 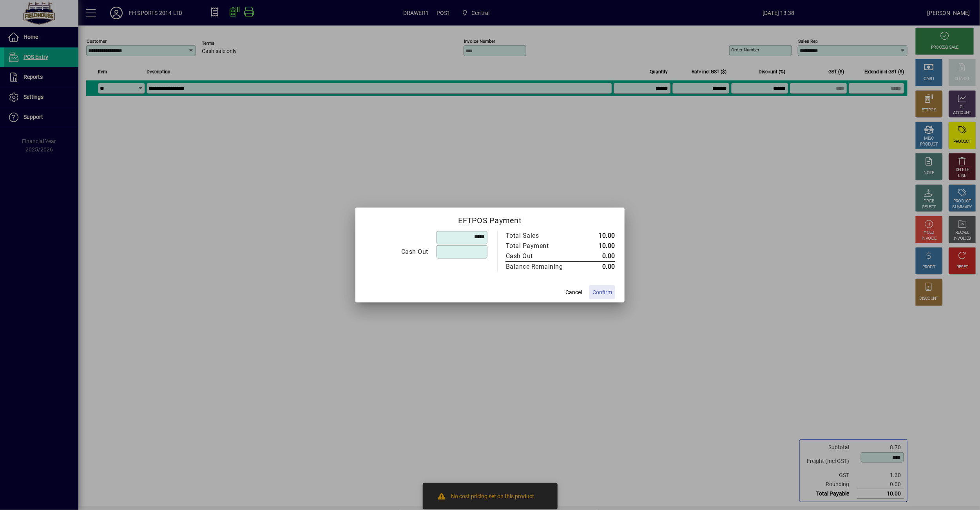 I want to click on button: Confirm, so click(x=602, y=292).